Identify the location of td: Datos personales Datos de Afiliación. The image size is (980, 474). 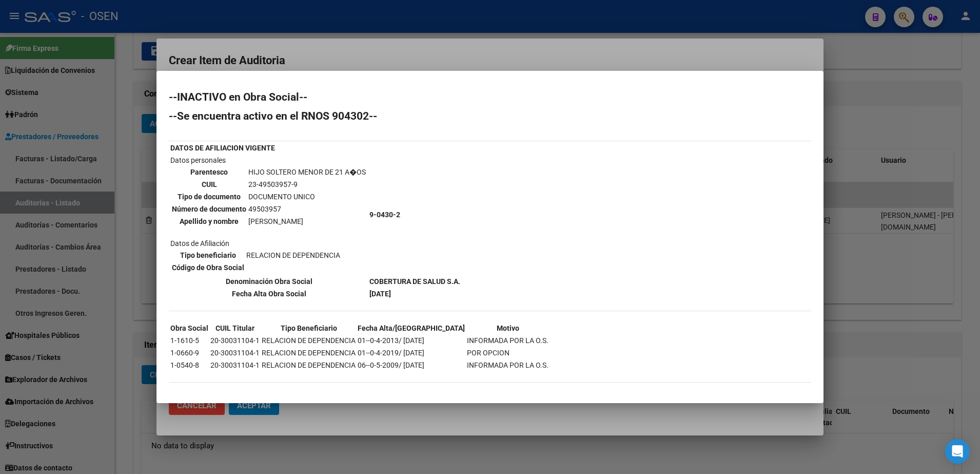
(269, 214).